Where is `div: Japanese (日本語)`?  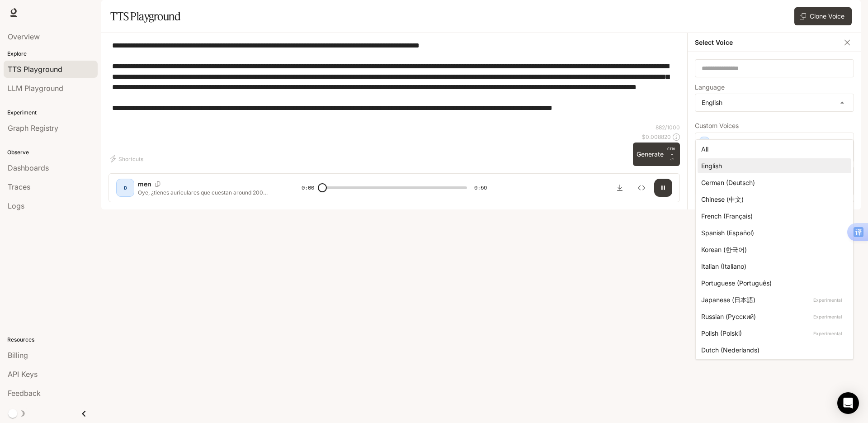 div: Japanese (日本語) is located at coordinates (772, 299).